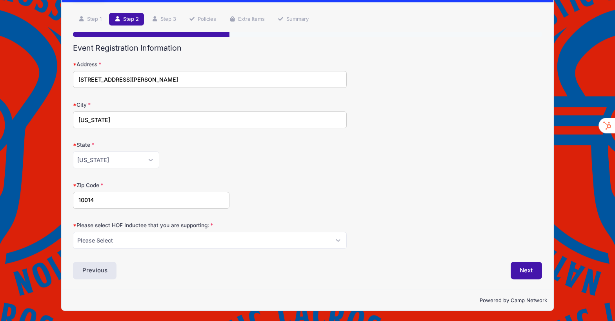 This screenshot has height=321, width=615. Describe the element at coordinates (293, 19) in the screenshot. I see `a: Summary` at that location.